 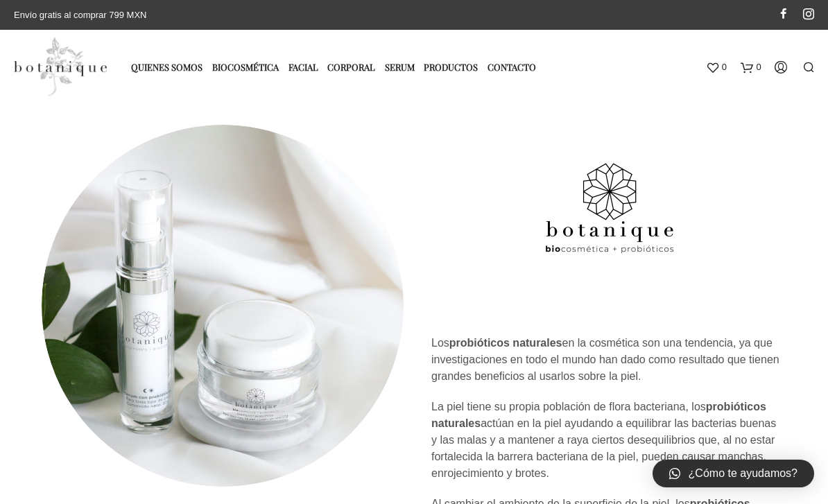 What do you see at coordinates (743, 474) in the screenshot?
I see `span: ¿Cómo te ayudamos?` at bounding box center [743, 474].